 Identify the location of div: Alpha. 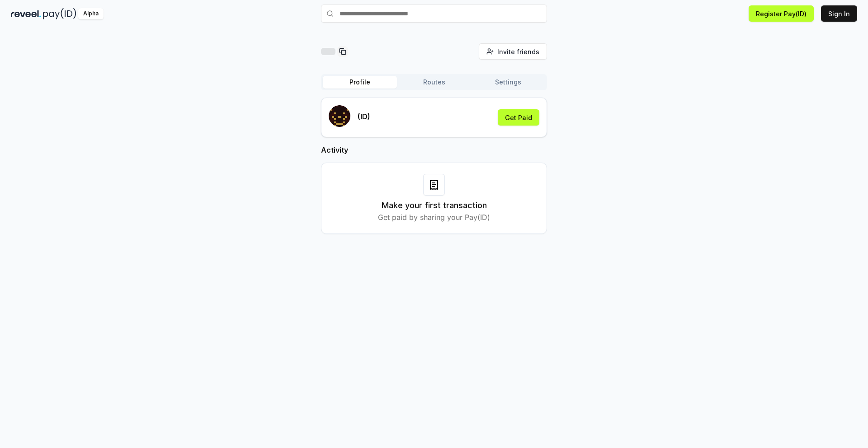
(91, 14).